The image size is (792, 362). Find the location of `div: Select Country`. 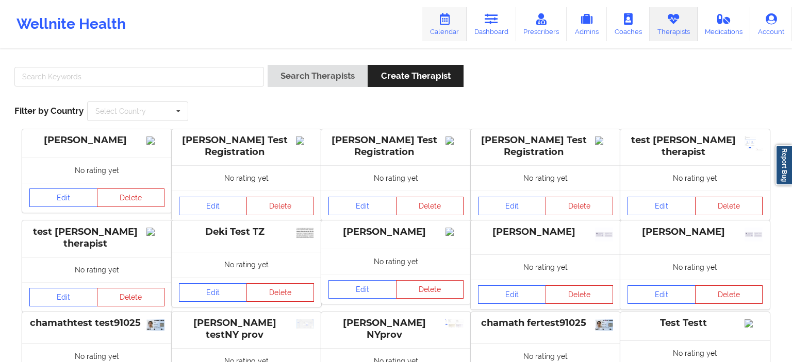

div: Select Country is located at coordinates (121, 111).